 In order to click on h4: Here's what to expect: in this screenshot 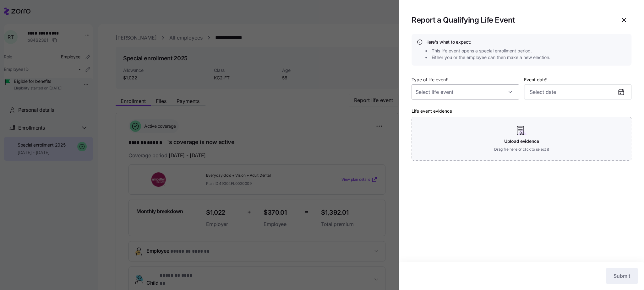, I will do `click(490, 42)`.